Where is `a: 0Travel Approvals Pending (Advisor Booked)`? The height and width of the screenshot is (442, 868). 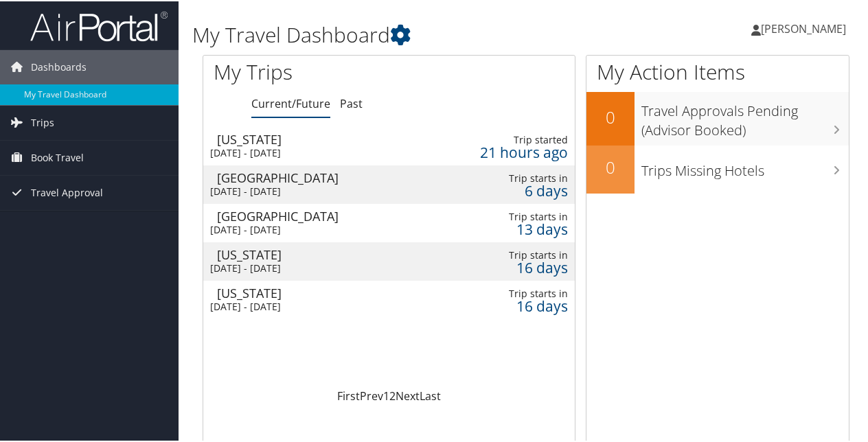 a: 0Travel Approvals Pending (Advisor Booked) is located at coordinates (717, 117).